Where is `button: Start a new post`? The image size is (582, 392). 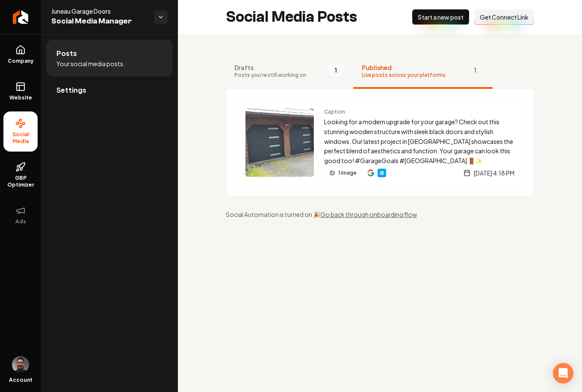
button: Start a new post is located at coordinates (441, 17).